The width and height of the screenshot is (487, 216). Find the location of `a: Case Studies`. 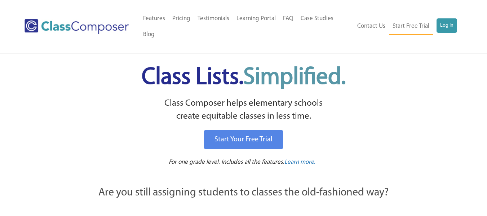

a: Case Studies is located at coordinates (317, 19).